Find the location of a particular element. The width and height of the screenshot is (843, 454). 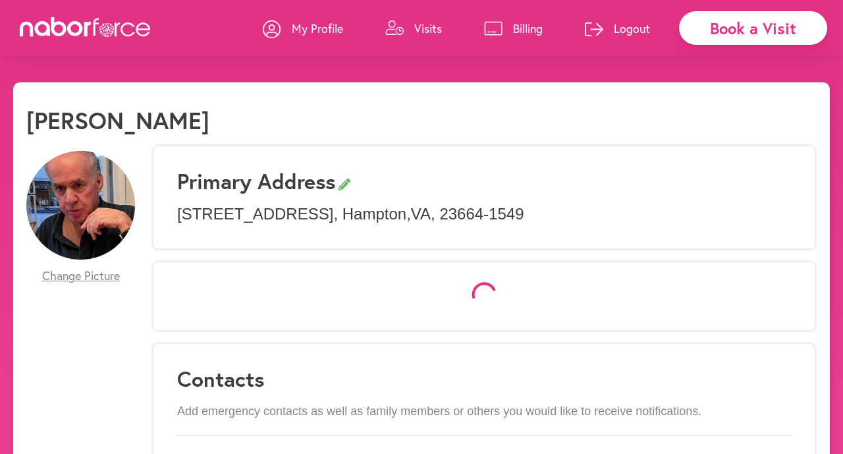

h3: Primary Address is located at coordinates (484, 181).